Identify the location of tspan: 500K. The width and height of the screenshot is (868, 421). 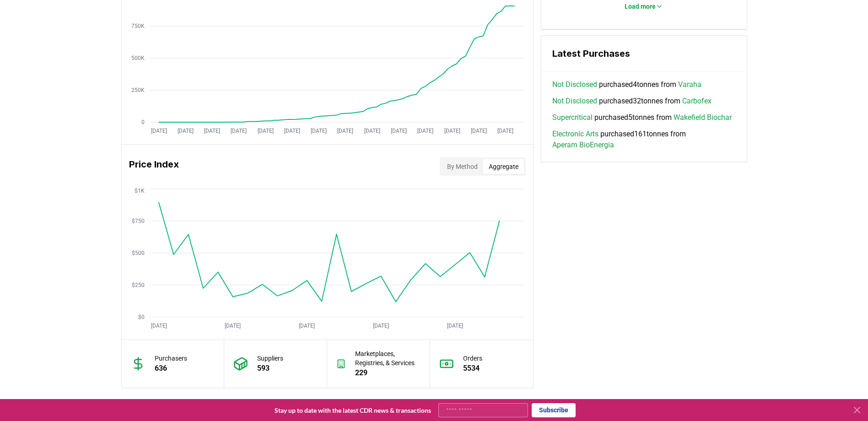
(138, 58).